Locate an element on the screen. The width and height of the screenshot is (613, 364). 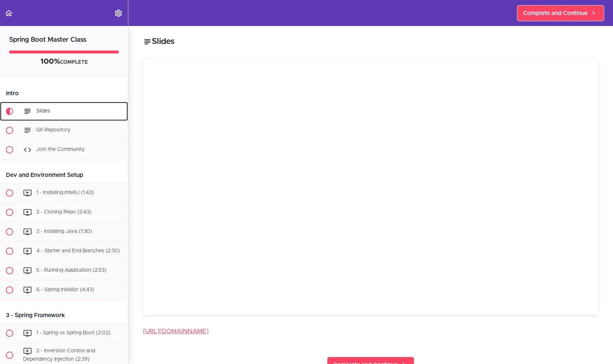
span: 1 - Spring vs Spring Boot (2:02) is located at coordinates (74, 333).